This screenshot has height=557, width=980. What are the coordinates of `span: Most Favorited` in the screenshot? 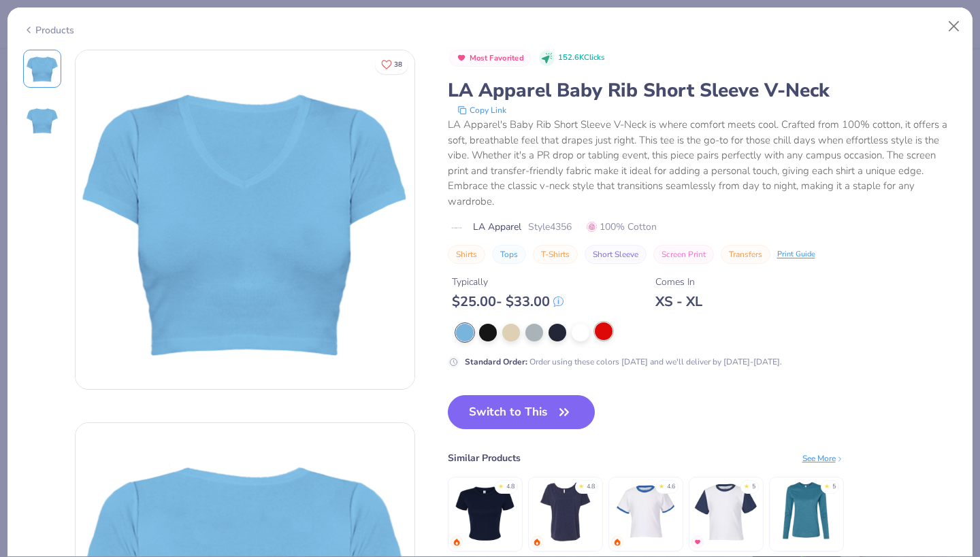 It's located at (497, 58).